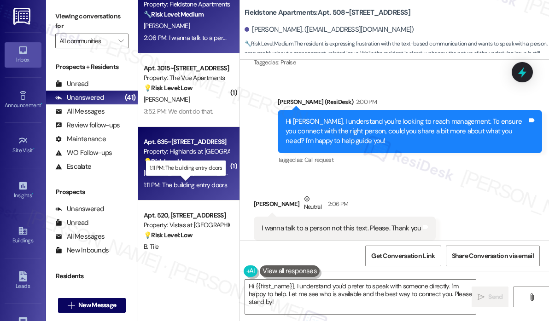 Image resolution: width=549 pixels, height=321 pixels. I want to click on div: Neutral, so click(312, 204).